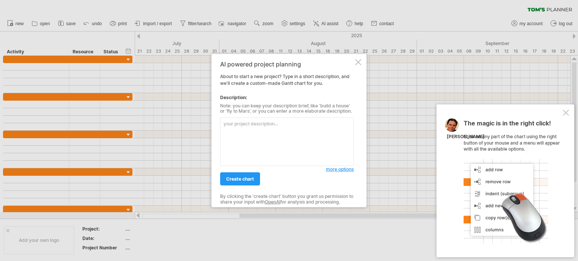 Image resolution: width=578 pixels, height=261 pixels. Describe the element at coordinates (287, 131) in the screenshot. I see `div: About to start a new project? Type in a short description, and we'll create a custom-made Gantt c...` at that location.